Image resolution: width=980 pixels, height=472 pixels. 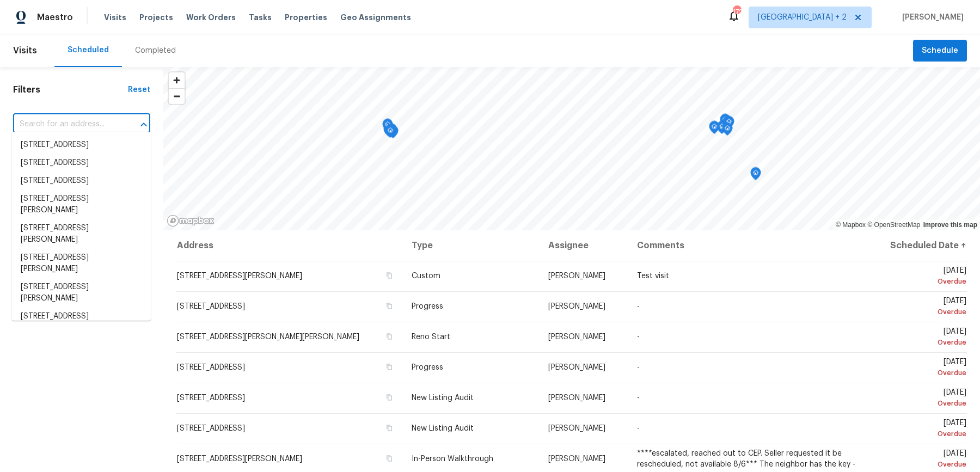 What do you see at coordinates (156, 17) in the screenshot?
I see `span: Projects` at bounding box center [156, 17].